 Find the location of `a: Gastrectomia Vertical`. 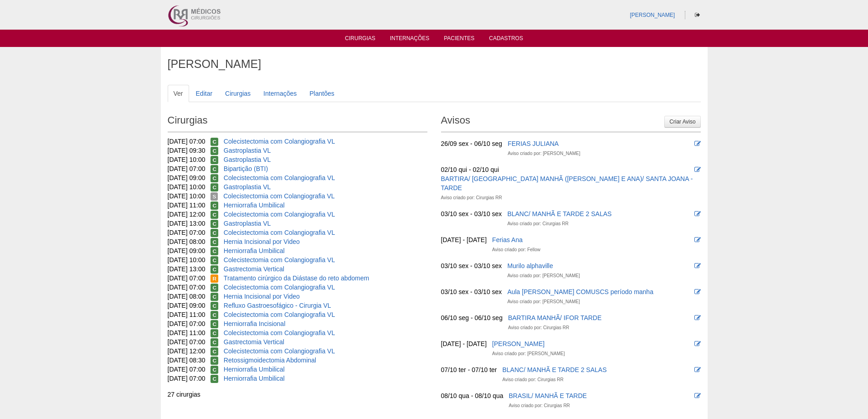

a: Gastrectomia Vertical is located at coordinates (253, 269).